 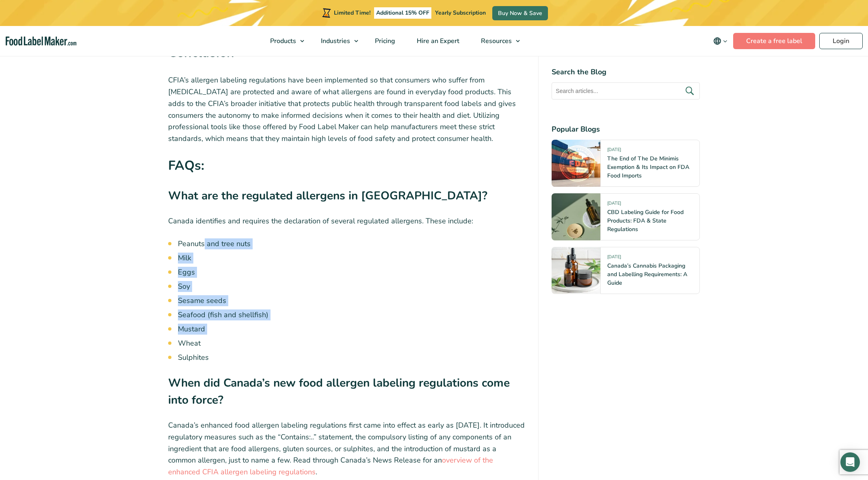 I want to click on span: Pricing, so click(x=384, y=41).